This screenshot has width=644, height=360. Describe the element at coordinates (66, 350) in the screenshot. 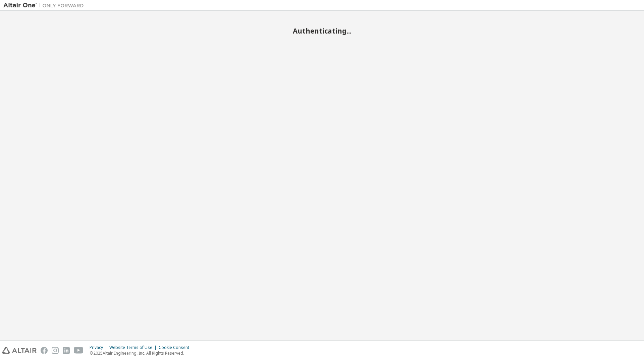

I see `img: linkedin.svg` at that location.